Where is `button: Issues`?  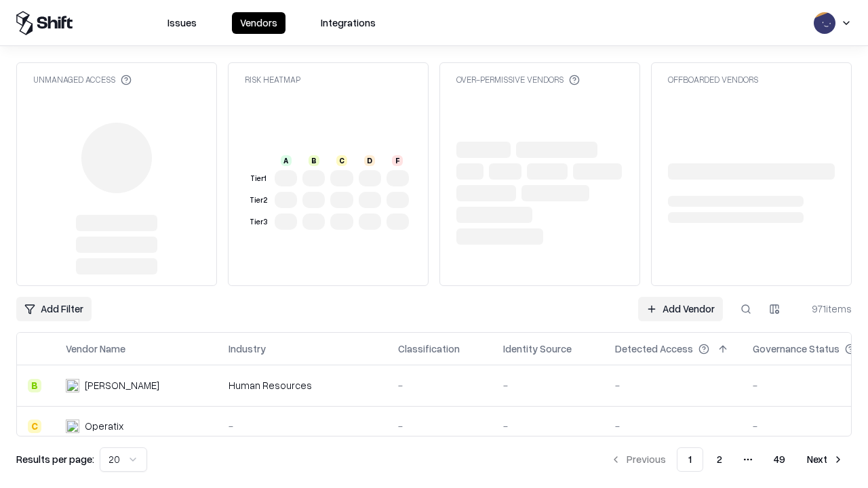
button: Issues is located at coordinates (182, 23).